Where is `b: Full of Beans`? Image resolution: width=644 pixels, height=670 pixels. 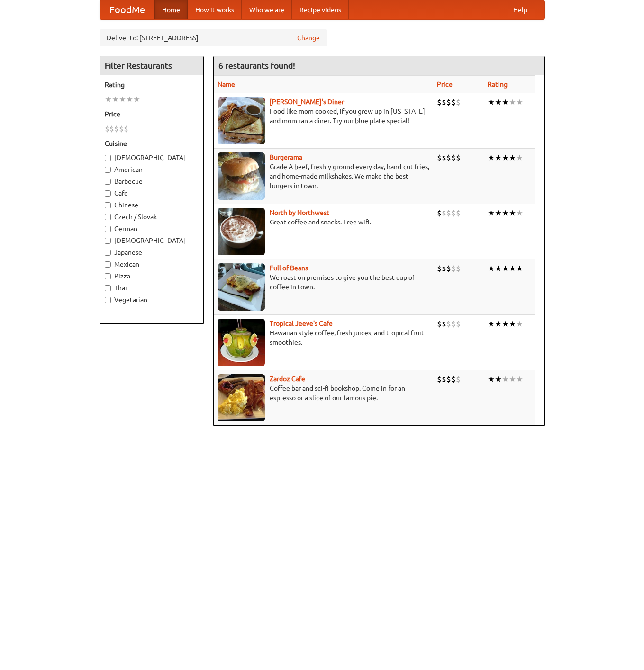
b: Full of Beans is located at coordinates (288, 268).